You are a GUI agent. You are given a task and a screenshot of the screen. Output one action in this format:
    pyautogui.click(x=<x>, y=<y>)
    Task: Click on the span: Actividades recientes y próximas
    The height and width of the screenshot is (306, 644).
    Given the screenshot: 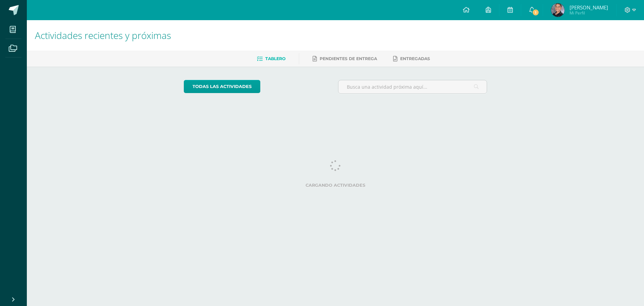 What is the action you would take?
    pyautogui.click(x=103, y=35)
    